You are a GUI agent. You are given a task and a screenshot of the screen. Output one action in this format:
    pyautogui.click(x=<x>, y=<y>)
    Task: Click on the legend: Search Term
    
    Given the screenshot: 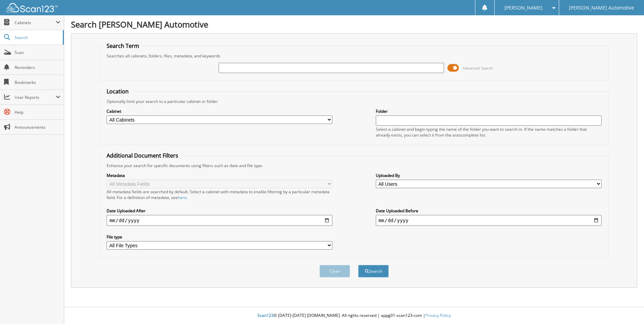 What is the action you would take?
    pyautogui.click(x=123, y=46)
    